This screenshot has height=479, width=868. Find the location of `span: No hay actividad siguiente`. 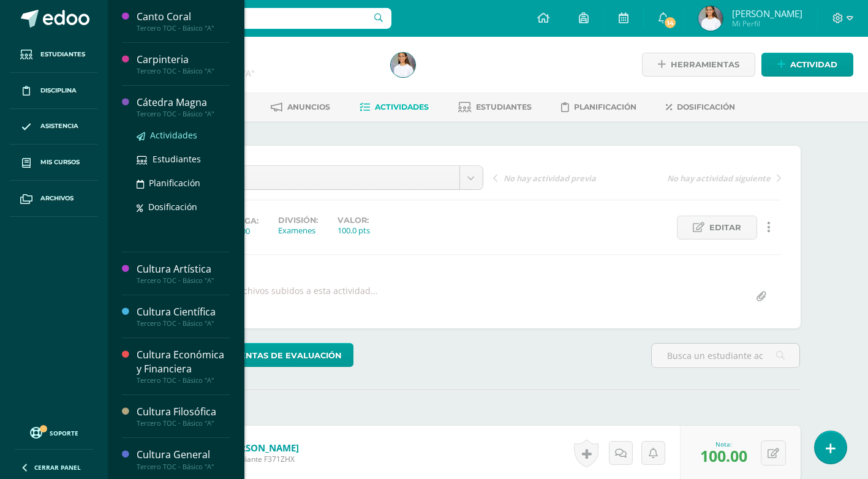

span: No hay actividad siguiente is located at coordinates (719, 178).